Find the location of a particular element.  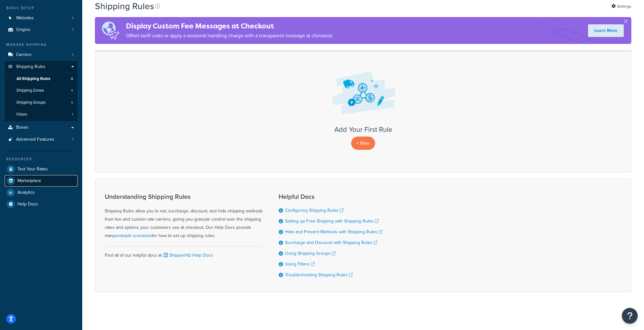

li: Carriers is located at coordinates (41, 54).